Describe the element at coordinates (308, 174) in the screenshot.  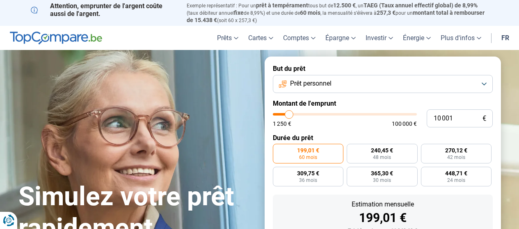
I see `span: 309,75 €` at that location.